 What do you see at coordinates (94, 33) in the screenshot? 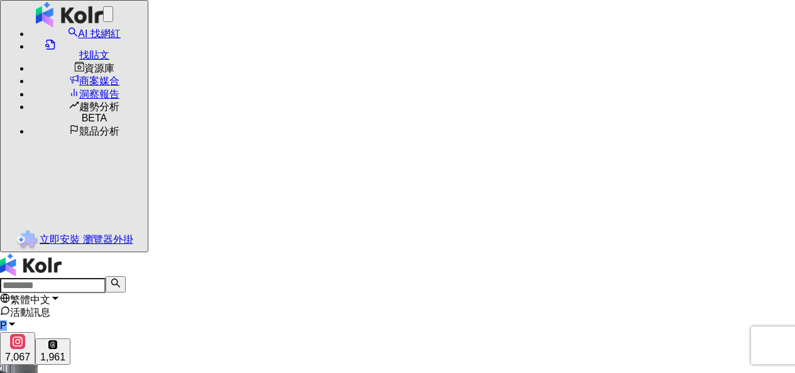
I see `a: searchAI 找網紅` at bounding box center [94, 33].